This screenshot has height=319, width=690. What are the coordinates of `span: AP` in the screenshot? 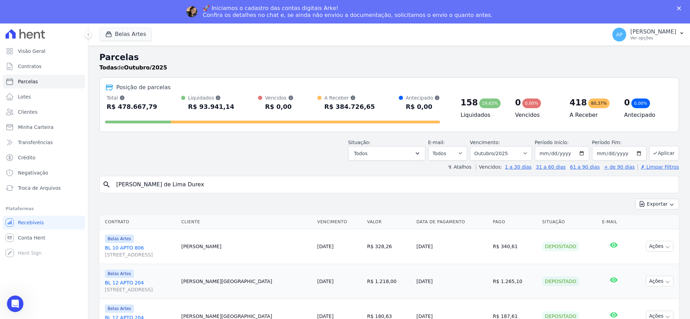 It's located at (620, 35).